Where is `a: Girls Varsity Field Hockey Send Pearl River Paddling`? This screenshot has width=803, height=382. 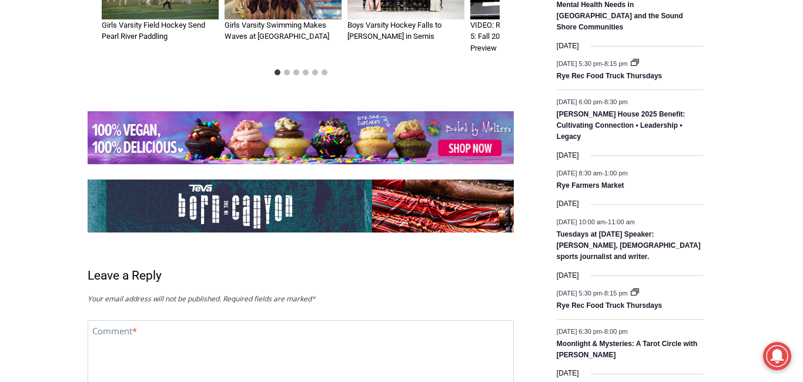 a: Girls Varsity Field Hockey Send Pearl River Paddling is located at coordinates (154, 31).